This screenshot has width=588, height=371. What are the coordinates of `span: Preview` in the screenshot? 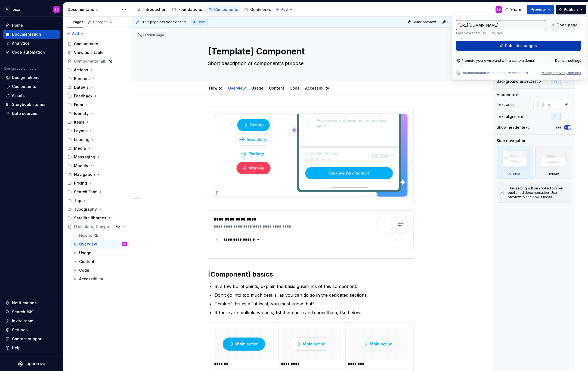 It's located at (538, 10).